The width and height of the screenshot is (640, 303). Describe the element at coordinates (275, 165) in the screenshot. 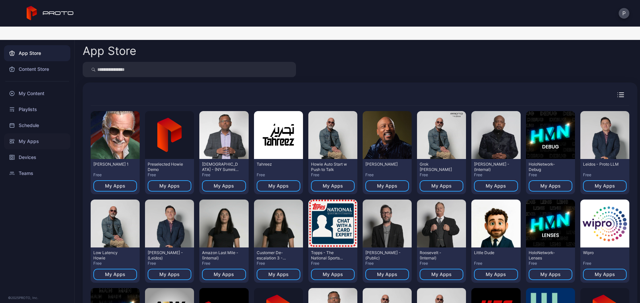

I see `div: Tahreez` at that location.